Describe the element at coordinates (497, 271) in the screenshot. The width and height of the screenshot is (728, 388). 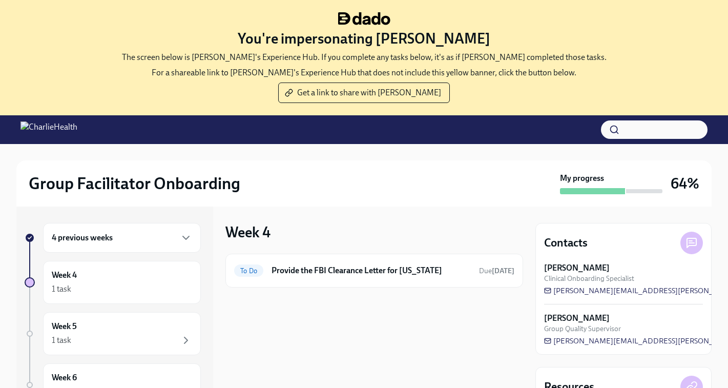
I see `span: Due` at that location.